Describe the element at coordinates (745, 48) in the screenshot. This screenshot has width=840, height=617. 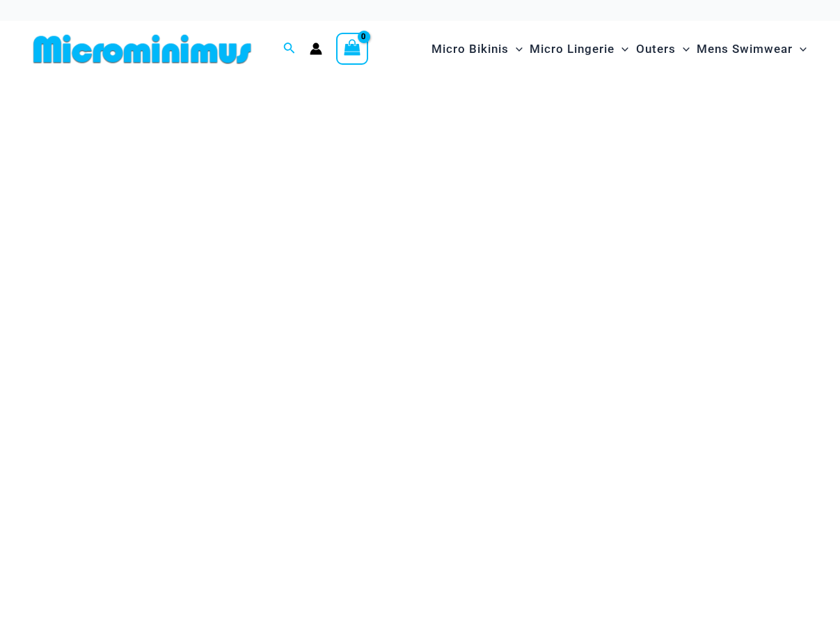
I see `span: Mens Swimwear` at that location.